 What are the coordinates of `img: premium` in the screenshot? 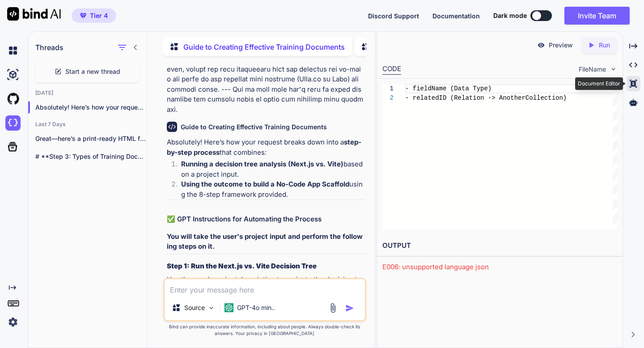 It's located at (83, 16).